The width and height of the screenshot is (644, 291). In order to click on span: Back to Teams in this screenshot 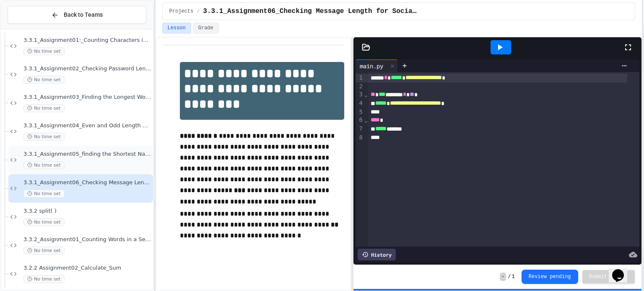, I will do `click(83, 15)`.